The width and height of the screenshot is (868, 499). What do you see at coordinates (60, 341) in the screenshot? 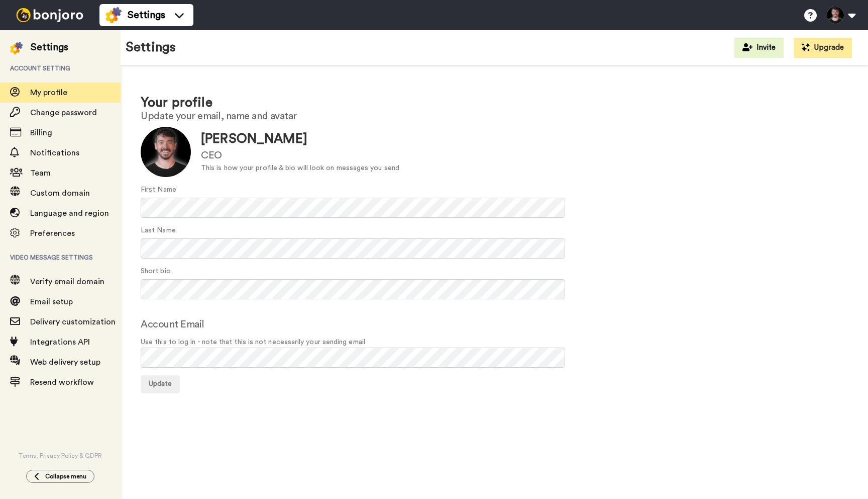
I see `span: Integrations API` at bounding box center [60, 341].